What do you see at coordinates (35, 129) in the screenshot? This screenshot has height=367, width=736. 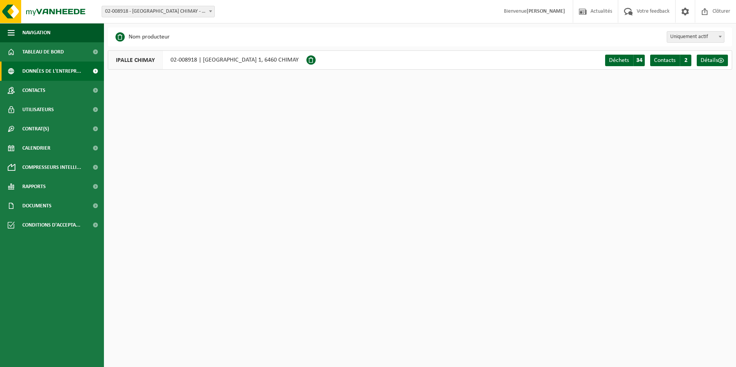 I see `span: Contrat(s)` at bounding box center [35, 129].